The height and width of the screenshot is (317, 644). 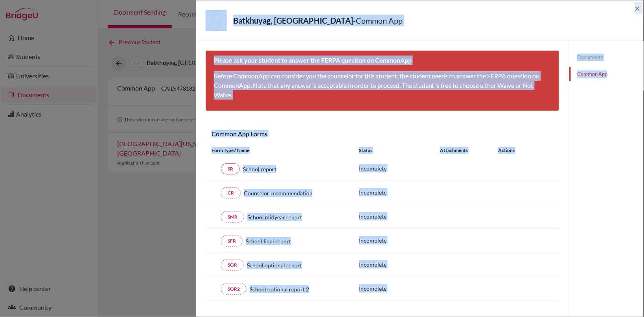 I want to click on span: School optional report, so click(x=274, y=265).